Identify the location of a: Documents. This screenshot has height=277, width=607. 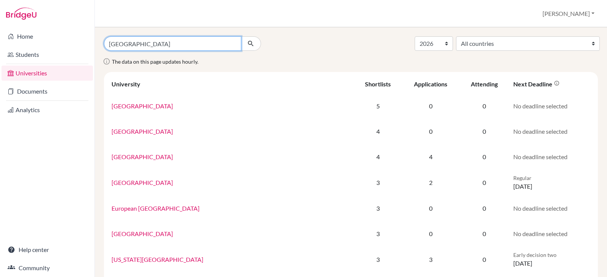
(47, 91).